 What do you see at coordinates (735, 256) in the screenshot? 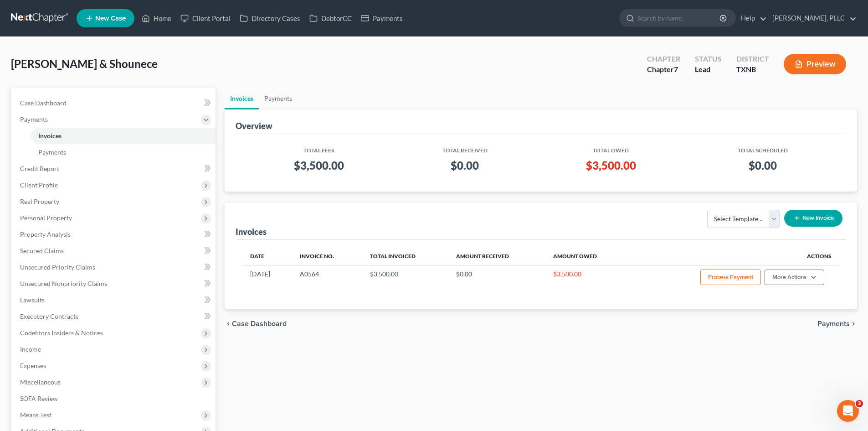
I see `th: Actions` at bounding box center [735, 256].